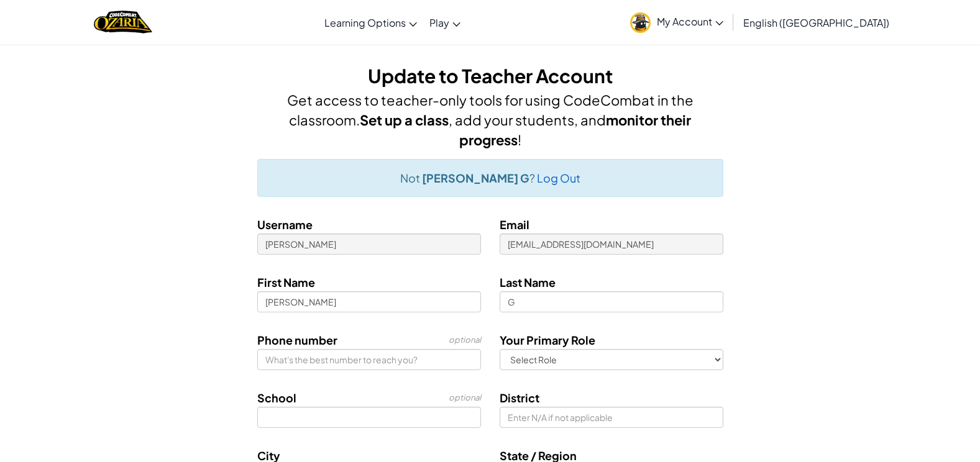 This screenshot has height=462, width=980. What do you see at coordinates (445, 23) in the screenshot?
I see `a: Play` at bounding box center [445, 23].